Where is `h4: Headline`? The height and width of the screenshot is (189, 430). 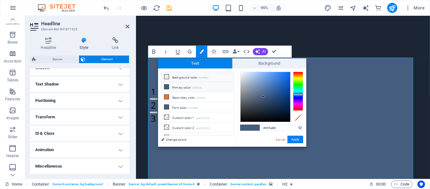 h4: Headline is located at coordinates (50, 44).